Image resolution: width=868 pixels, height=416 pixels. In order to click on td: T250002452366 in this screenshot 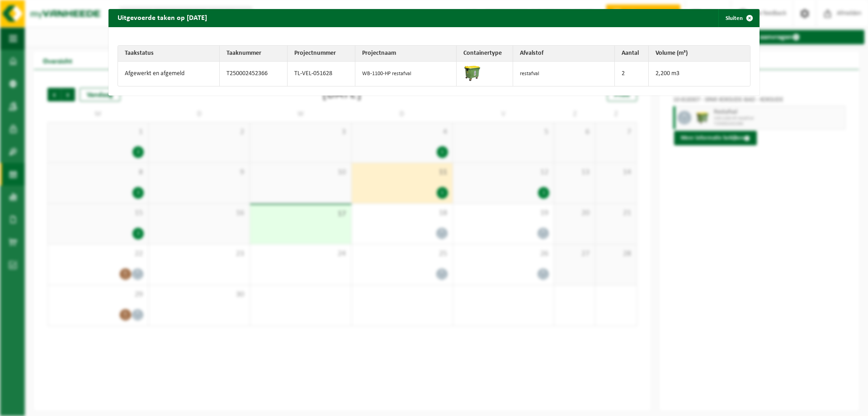, I will do `click(254, 73)`.